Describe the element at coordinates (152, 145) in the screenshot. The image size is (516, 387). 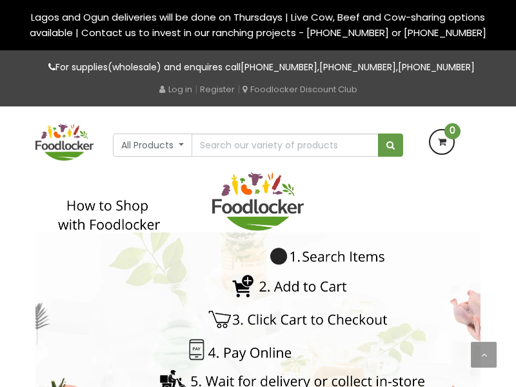
I see `button: All Products` at that location.